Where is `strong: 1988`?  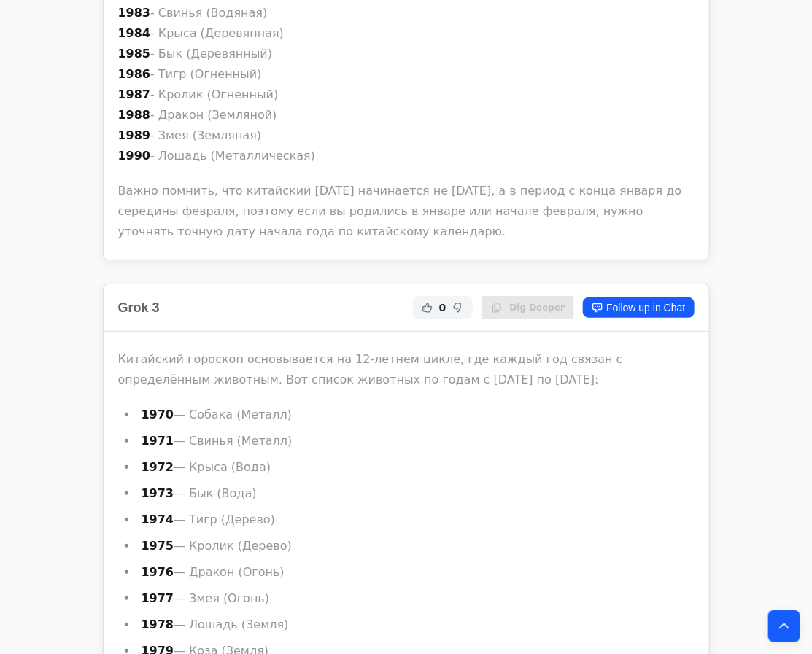
strong: 1988 is located at coordinates (134, 115).